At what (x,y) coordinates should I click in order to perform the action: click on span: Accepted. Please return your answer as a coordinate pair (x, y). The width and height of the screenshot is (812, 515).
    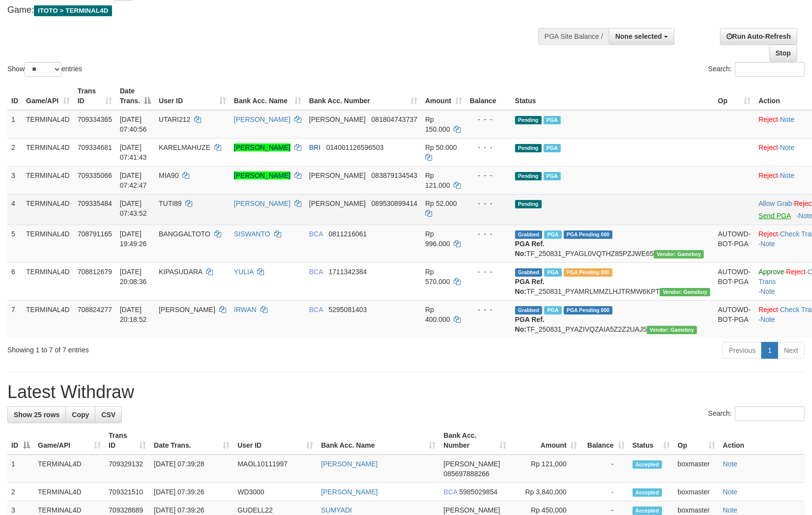
    Looking at the image, I should click on (647, 492).